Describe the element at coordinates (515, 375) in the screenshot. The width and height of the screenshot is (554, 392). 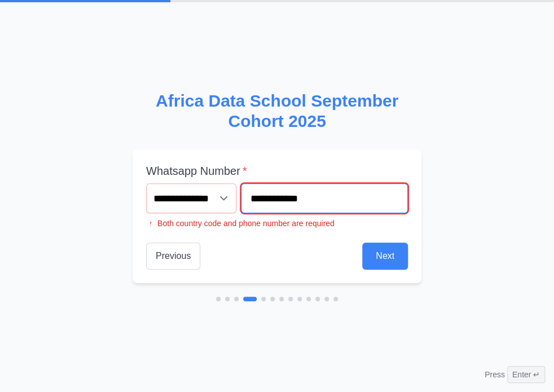
I see `div: Press` at that location.